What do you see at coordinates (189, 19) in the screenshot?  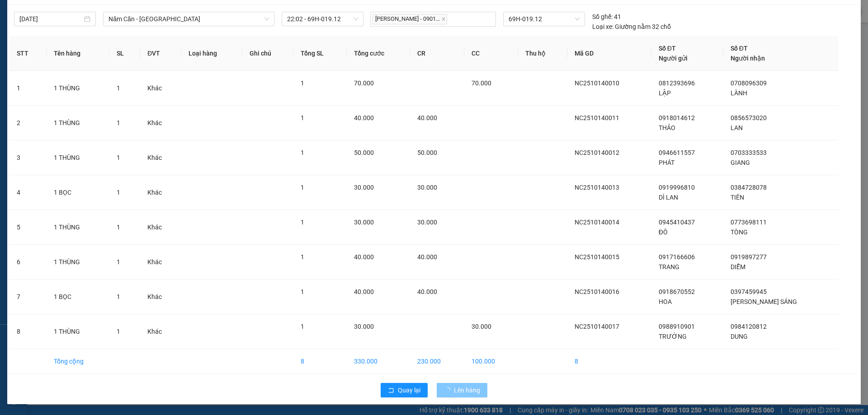 I see `span: Năm Căn - Sài Gòn` at bounding box center [189, 19].